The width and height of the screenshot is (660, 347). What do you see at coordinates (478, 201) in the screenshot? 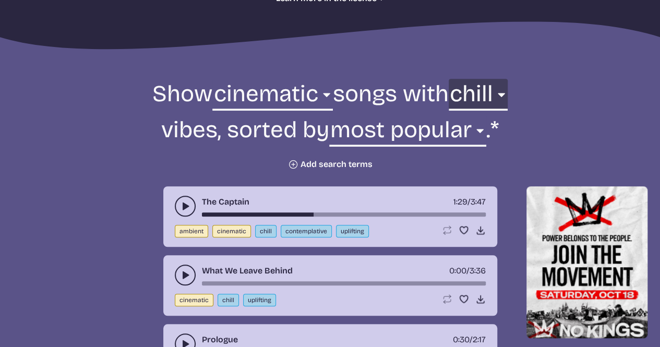
I see `span: 3:47` at bounding box center [478, 201].